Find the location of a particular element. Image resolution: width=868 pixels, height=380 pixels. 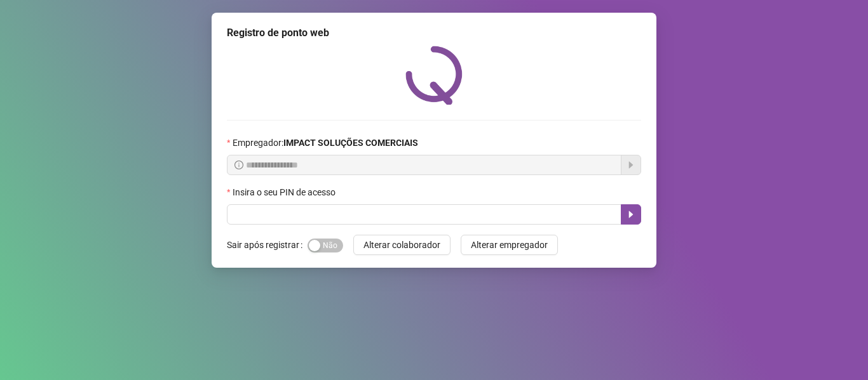

label: Insira o seu PIN de acesso is located at coordinates (285, 192).